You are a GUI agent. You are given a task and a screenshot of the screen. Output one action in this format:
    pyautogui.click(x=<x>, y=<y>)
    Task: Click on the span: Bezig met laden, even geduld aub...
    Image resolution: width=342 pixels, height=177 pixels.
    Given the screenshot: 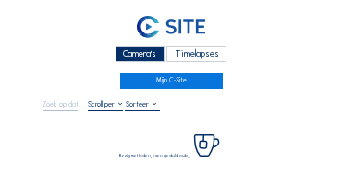 What is the action you would take?
    pyautogui.click(x=154, y=154)
    